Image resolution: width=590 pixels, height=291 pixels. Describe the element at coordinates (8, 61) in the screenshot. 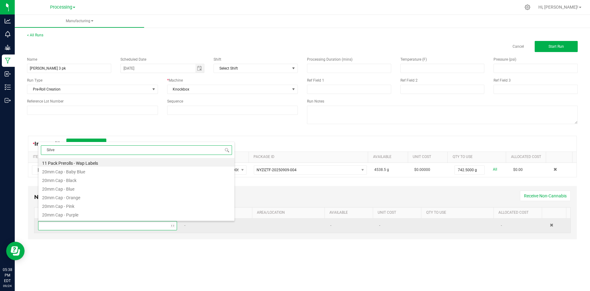

I see `inline-svg: Manufacturing` at that location.